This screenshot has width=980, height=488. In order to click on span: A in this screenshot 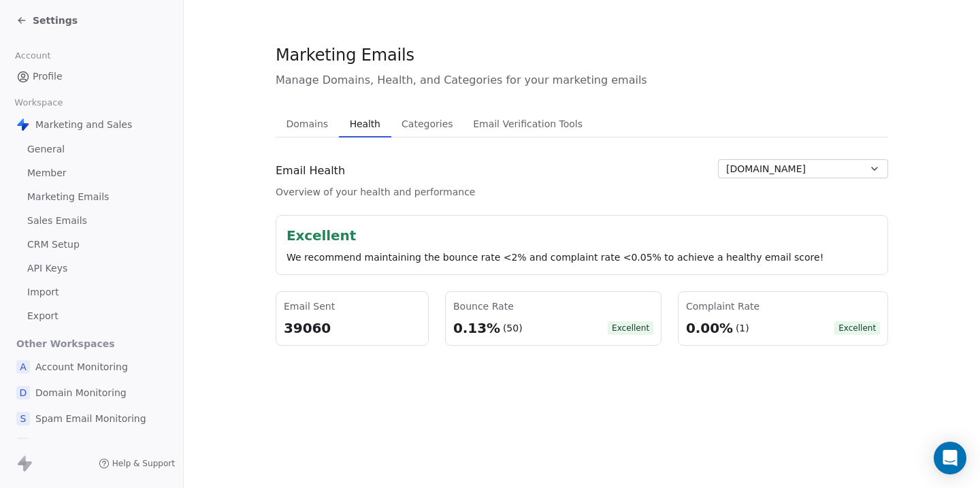, I will do `click(23, 367)`.